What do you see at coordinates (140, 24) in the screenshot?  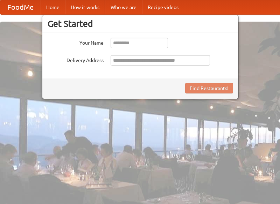 I see `h3: Get Started` at bounding box center [140, 24].